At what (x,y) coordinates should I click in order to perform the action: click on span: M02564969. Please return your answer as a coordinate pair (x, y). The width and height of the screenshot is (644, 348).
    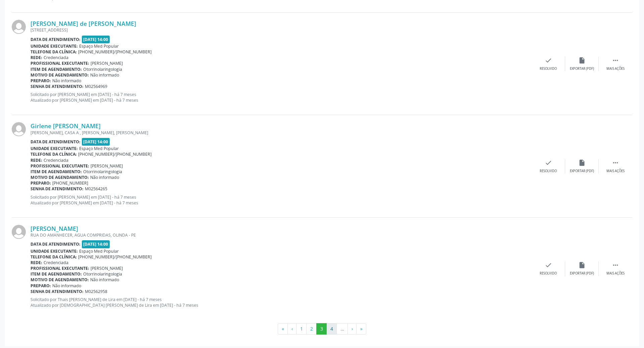
    Looking at the image, I should click on (96, 87).